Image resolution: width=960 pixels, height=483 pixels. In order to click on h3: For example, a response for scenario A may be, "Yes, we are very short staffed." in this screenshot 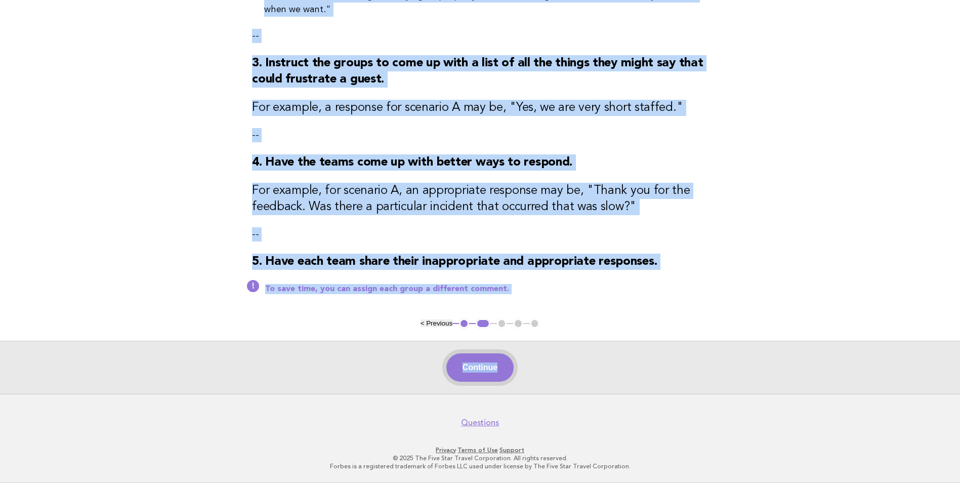, I will do `click(480, 108)`.